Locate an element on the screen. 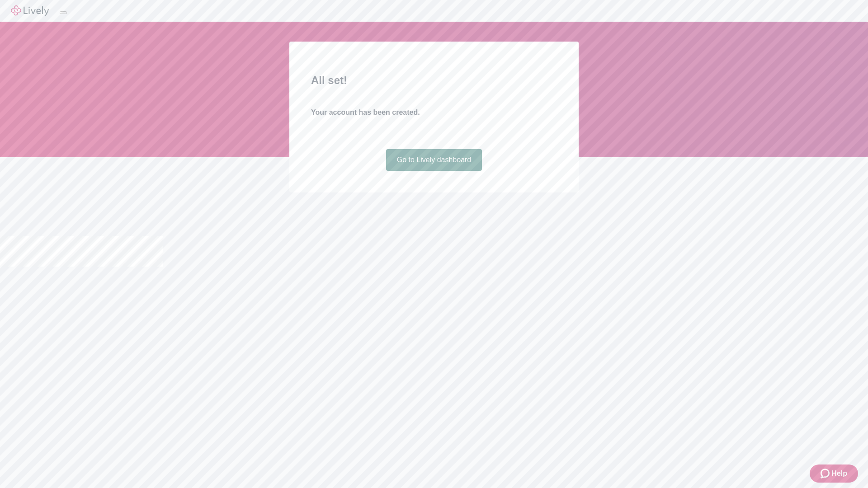  h4: Your account has been created. is located at coordinates (434, 112).